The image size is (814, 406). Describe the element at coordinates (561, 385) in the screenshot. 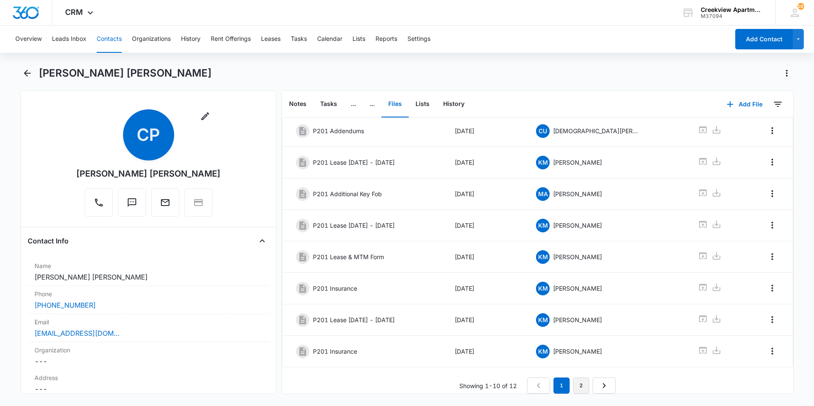

I see `em: 1` at that location.